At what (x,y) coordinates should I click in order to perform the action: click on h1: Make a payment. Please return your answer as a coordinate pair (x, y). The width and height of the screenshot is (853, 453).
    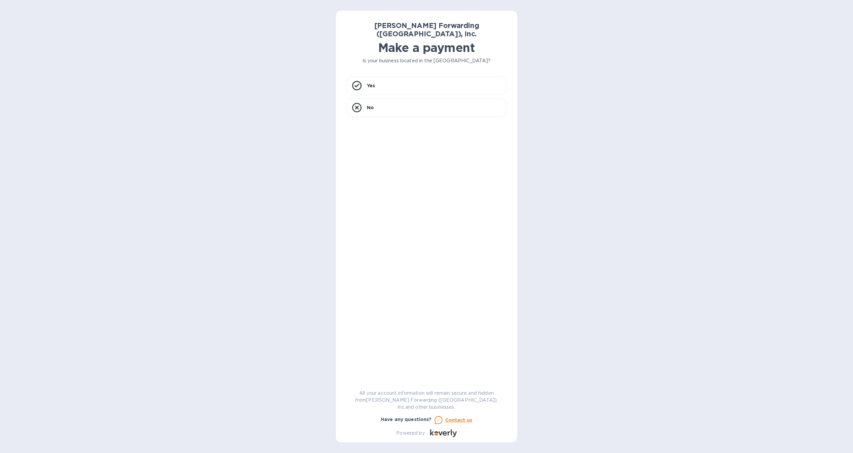
    Looking at the image, I should click on (427, 48).